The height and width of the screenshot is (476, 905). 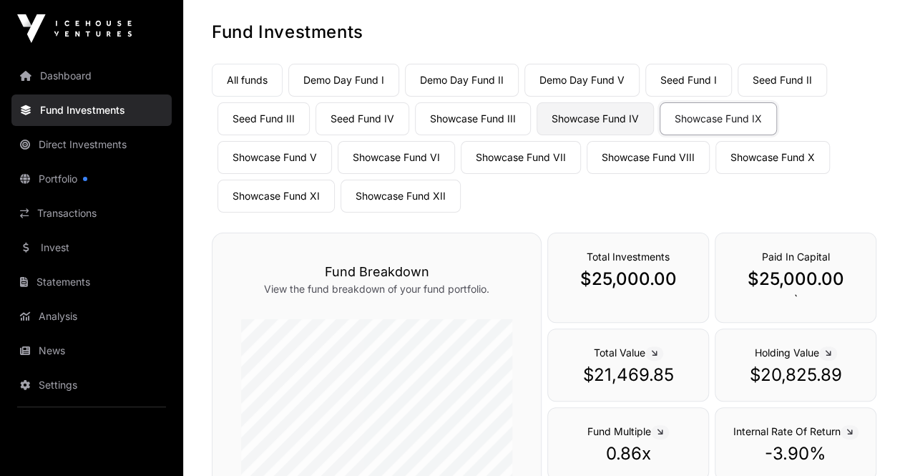 I want to click on a: Showcase Fund V, so click(x=275, y=157).